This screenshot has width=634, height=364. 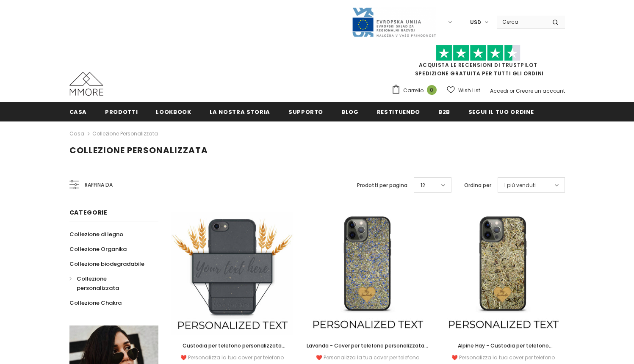 I want to click on span: Blog, so click(x=350, y=112).